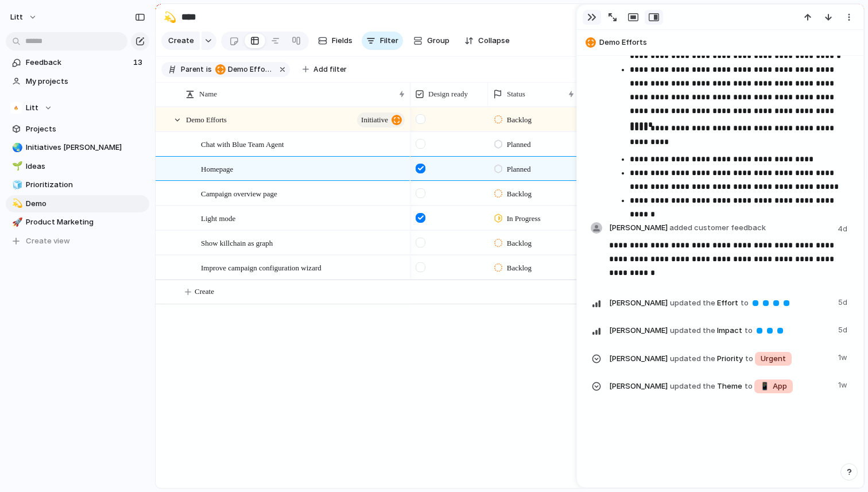 The height and width of the screenshot is (492, 868). What do you see at coordinates (382, 41) in the screenshot?
I see `button: Filter` at bounding box center [382, 41].